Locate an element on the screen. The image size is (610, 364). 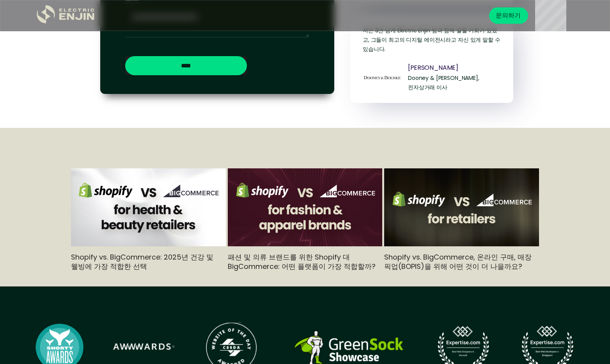
a: 패션 및 의류 브랜드를 위한 Shopify 대 BigCommerce: 어떤 플랫폼이 가장 적합할까? is located at coordinates (305, 220).